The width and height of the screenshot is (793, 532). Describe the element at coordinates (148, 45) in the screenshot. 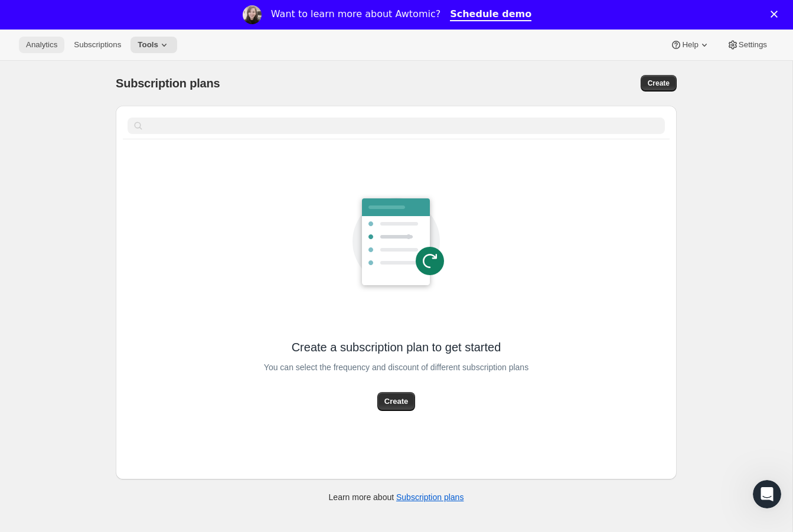

I see `span: Tools` at that location.